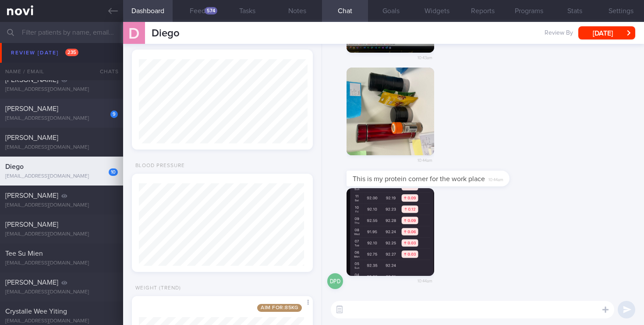 This screenshot has width=644, height=325. Describe the element at coordinates (156, 288) in the screenshot. I see `div: Weight (Trend)` at that location.